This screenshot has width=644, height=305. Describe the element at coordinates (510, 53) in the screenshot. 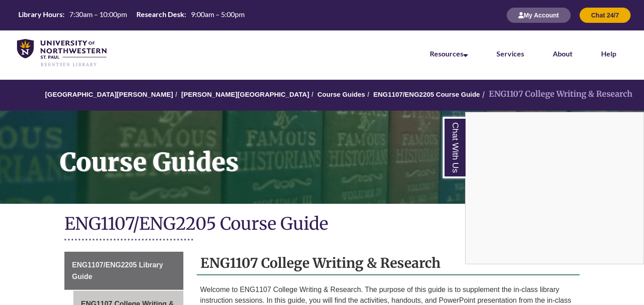

I see `a: Services` at that location.